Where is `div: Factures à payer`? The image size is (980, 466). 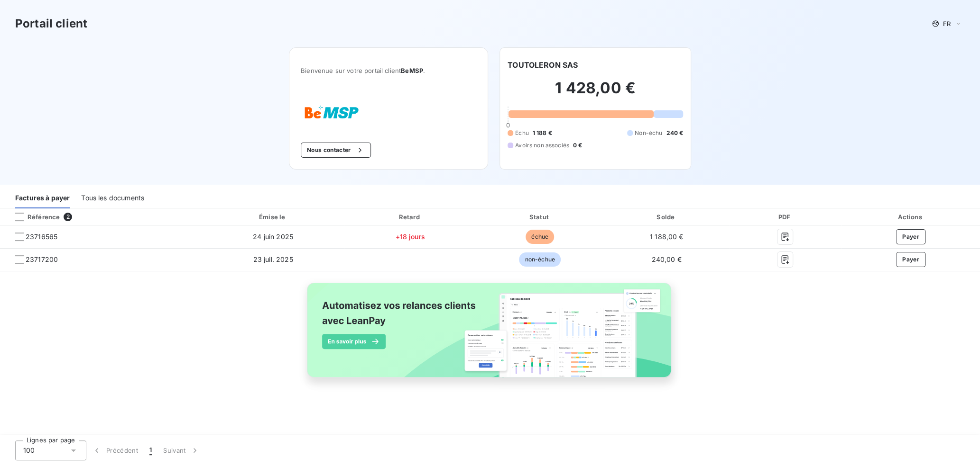
div: Factures à payer is located at coordinates (42, 199).